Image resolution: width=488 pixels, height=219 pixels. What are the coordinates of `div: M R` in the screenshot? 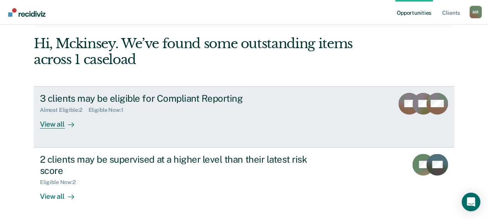 It's located at (475, 12).